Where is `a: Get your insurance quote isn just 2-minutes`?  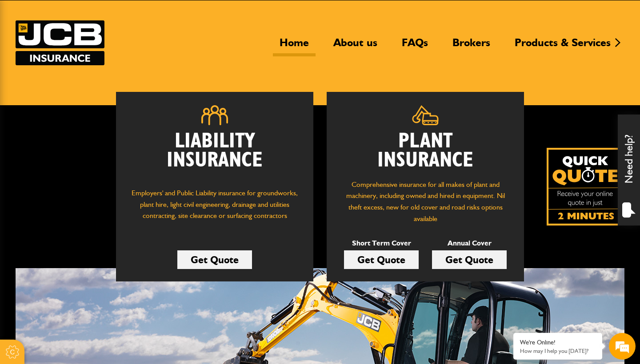
a: Get your insurance quote isn just 2-minutes is located at coordinates (585, 186).